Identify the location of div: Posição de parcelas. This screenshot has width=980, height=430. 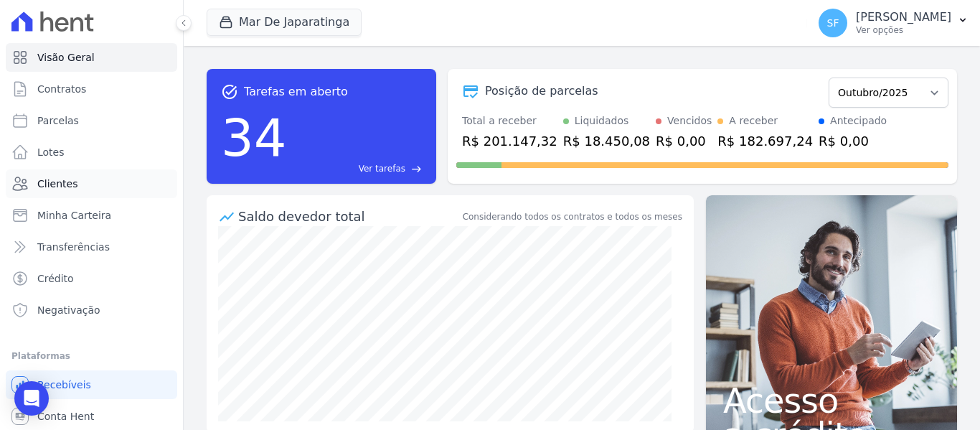
(542, 91).